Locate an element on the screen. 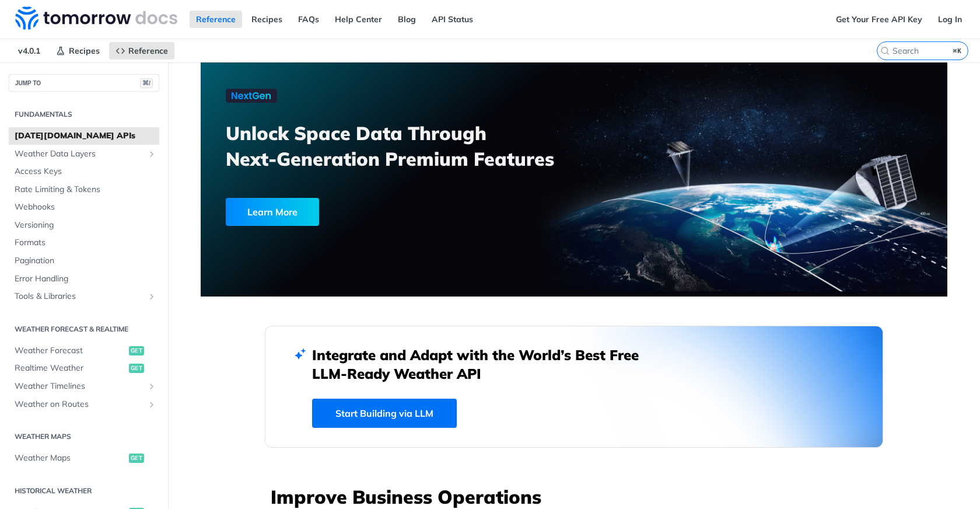 The height and width of the screenshot is (509, 980). span: Recipes is located at coordinates (84, 51).